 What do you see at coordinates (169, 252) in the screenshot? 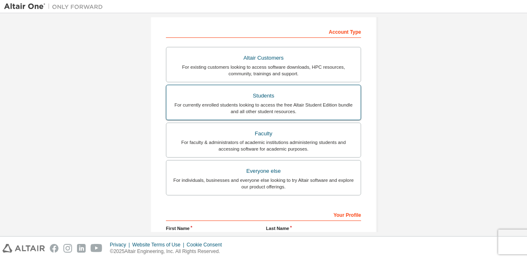
I see `p: © 2025 Altair Engineering, Inc. All Rights Reserved.` at bounding box center [169, 252].